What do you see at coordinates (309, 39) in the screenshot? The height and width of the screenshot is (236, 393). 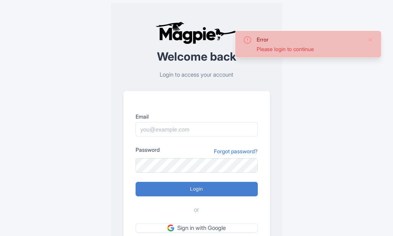 I see `div: Error` at bounding box center [309, 39].